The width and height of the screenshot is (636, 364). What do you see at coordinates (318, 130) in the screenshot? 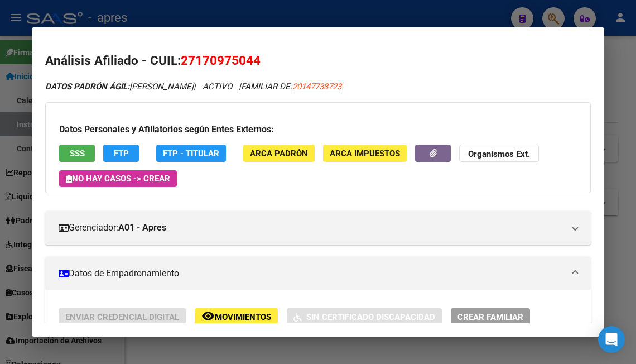
I see `h3: Datos Personales y Afiliatorios según Entes Externos:` at bounding box center [318, 130].